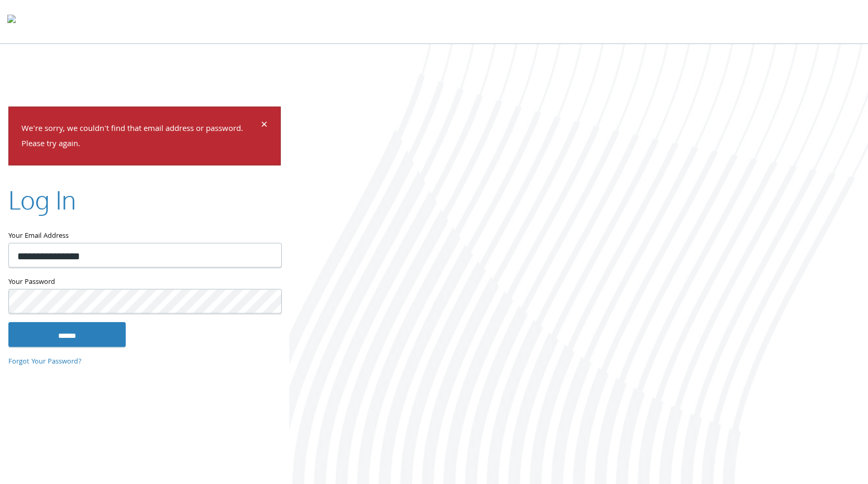 The width and height of the screenshot is (868, 484). What do you see at coordinates (140, 137) in the screenshot?
I see `p: We're sorry, we couldn't find that email address or password. Please try again.` at bounding box center [140, 137].